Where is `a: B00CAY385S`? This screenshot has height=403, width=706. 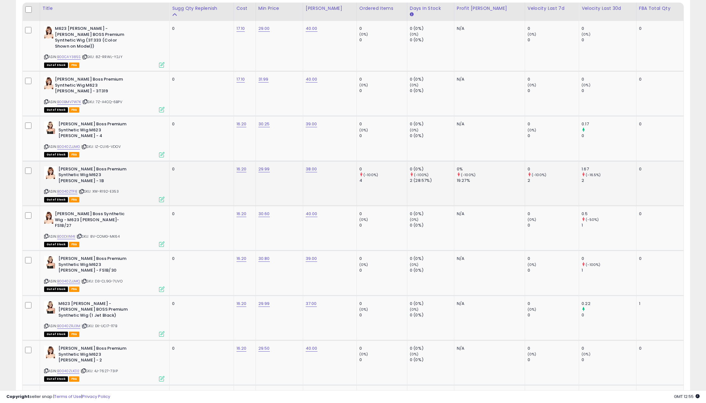
a: B00CAY385S is located at coordinates (69, 57).